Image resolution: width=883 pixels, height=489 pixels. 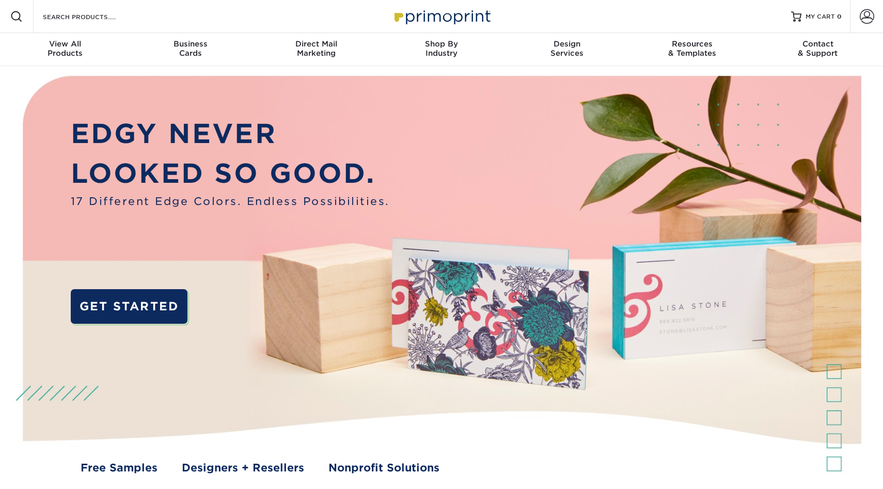 I want to click on p: LOOKED SO GOOD., so click(x=230, y=173).